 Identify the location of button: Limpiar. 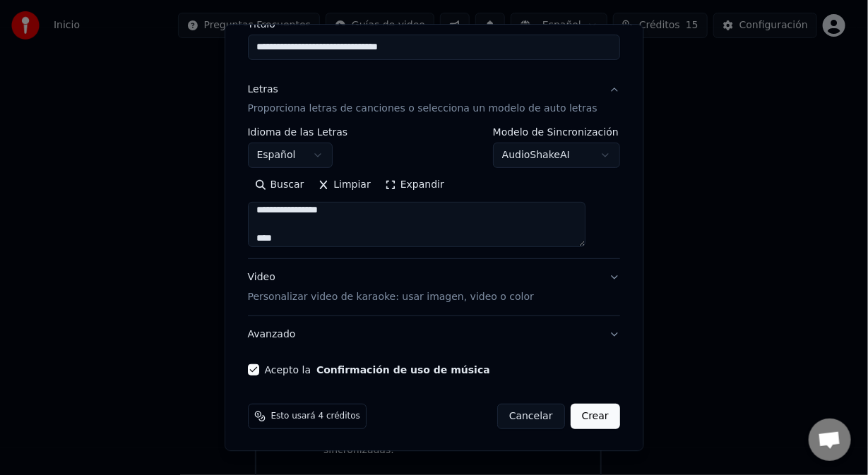
(345, 186).